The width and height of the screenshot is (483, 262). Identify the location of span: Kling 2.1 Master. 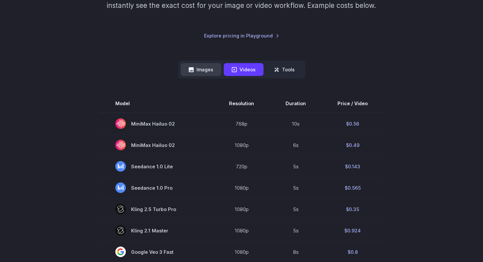
(156, 230).